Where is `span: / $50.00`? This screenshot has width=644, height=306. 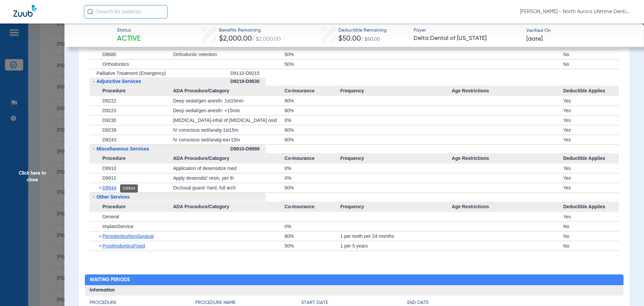 span: / $50.00 is located at coordinates (371, 39).